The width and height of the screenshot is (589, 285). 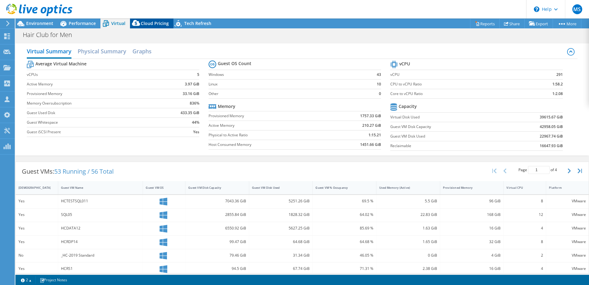 What do you see at coordinates (92, 103) in the screenshot?
I see `label: Memory Oversubscription` at bounding box center [92, 103].